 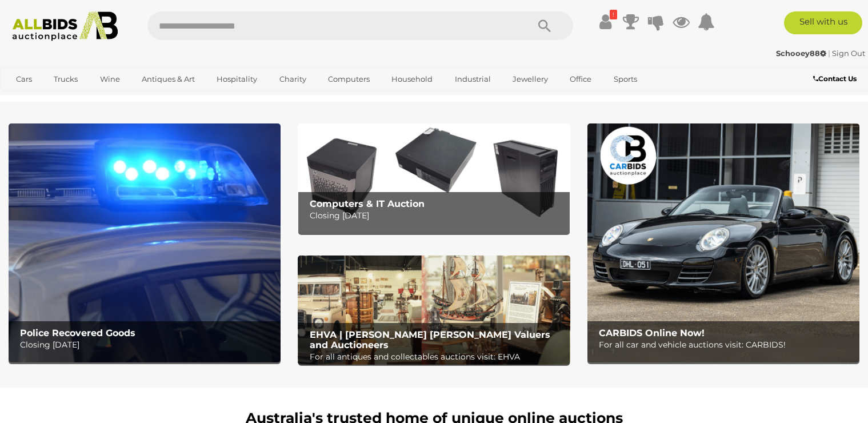 What do you see at coordinates (652, 332) in the screenshot?
I see `b: CARBIDS Online Now!` at bounding box center [652, 332].